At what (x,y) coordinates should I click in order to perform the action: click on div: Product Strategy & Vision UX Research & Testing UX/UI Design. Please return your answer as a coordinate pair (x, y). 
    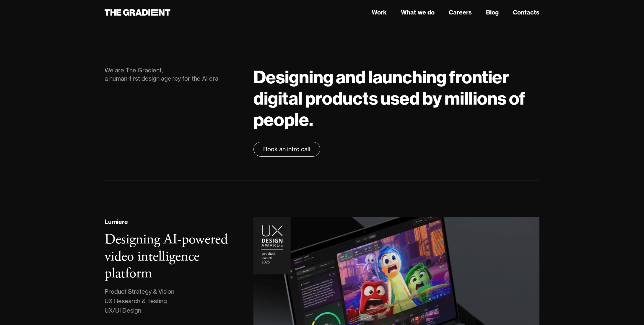
    Looking at the image, I should click on (139, 301).